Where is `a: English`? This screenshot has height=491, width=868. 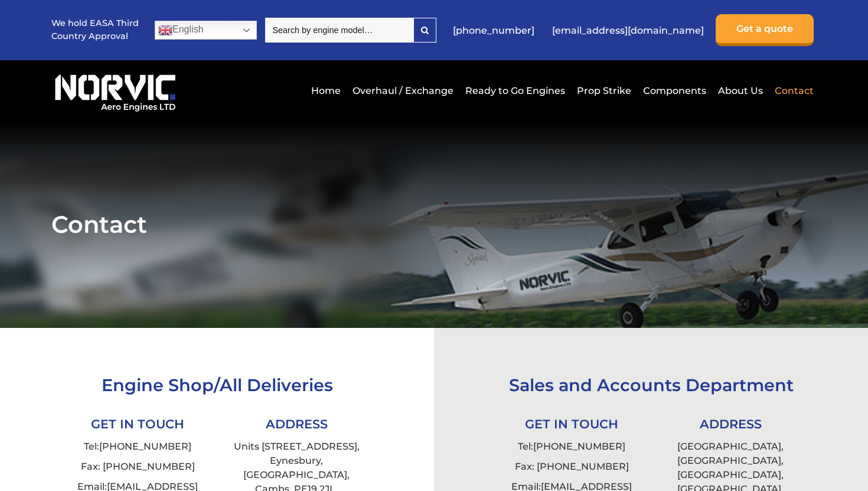 a: English is located at coordinates (205, 30).